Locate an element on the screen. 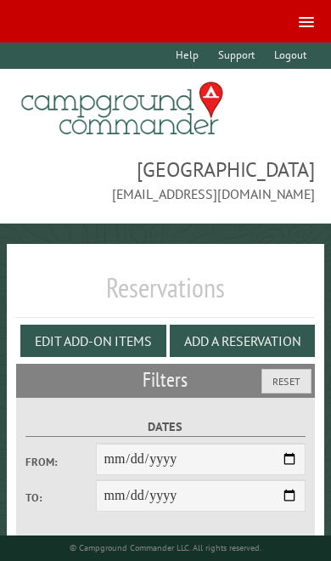 The image size is (331, 561). img: Campground Commander is located at coordinates (122, 109).